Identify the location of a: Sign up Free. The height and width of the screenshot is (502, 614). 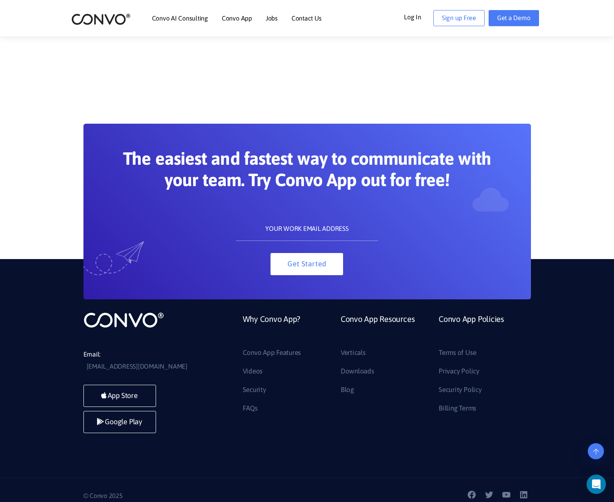
(458, 18).